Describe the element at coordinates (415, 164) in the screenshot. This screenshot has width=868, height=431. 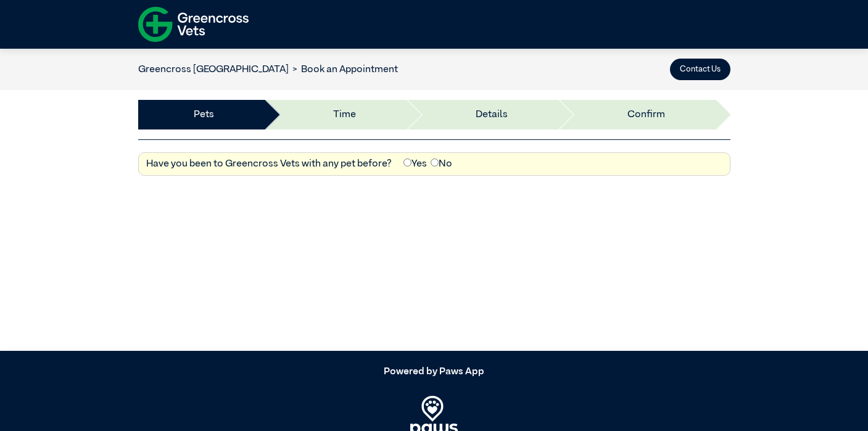
I see `label: Yes` at that location.